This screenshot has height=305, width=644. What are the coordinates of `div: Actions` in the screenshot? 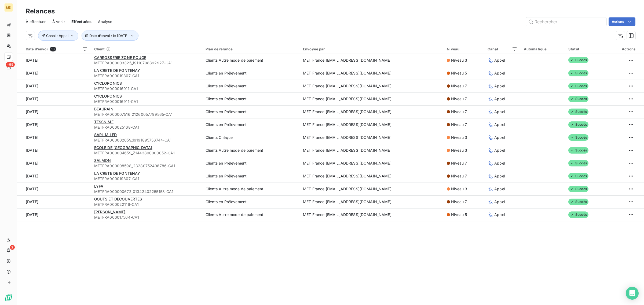 It's located at (622, 49).